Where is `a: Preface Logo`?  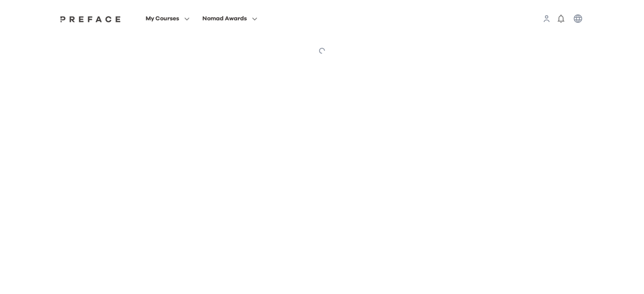 a: Preface Logo is located at coordinates (91, 19).